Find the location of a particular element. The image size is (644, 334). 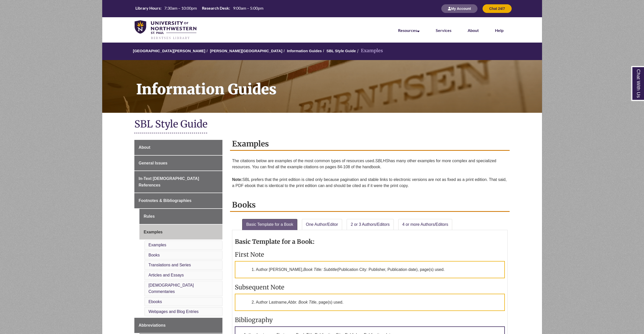

table: Hours Today is located at coordinates (199, 8).